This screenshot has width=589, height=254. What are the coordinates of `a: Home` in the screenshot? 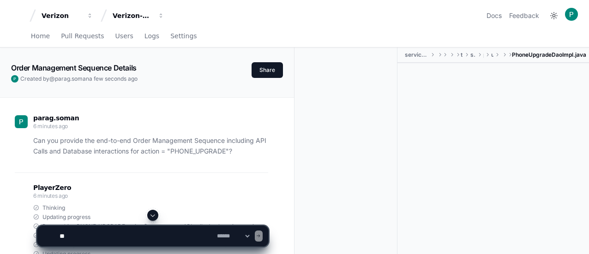 It's located at (40, 36).